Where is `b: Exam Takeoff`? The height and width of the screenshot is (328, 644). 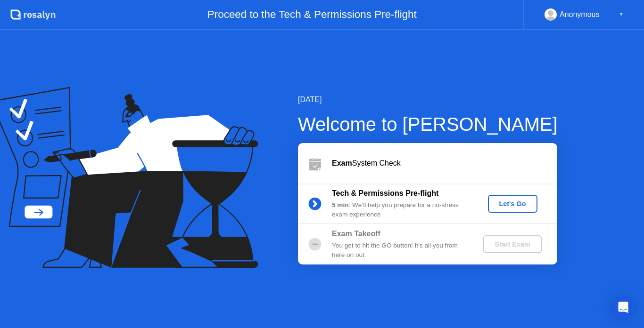 b: Exam Takeoff is located at coordinates (356, 234).